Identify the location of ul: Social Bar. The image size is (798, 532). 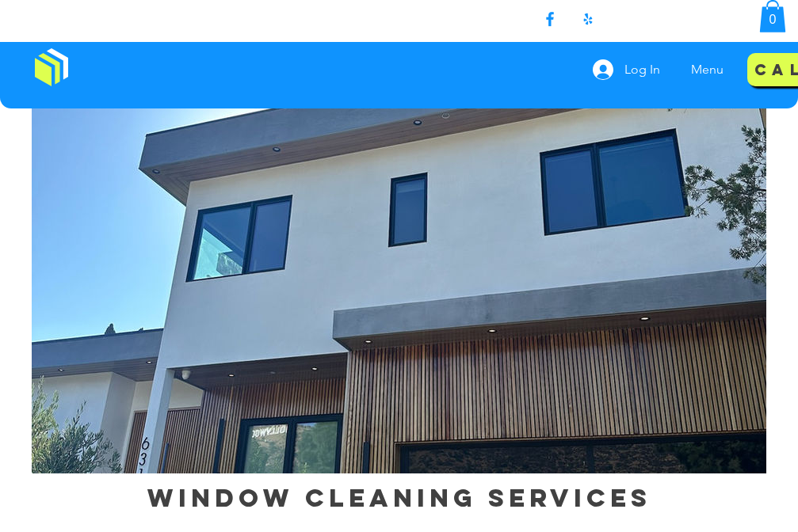
(569, 19).